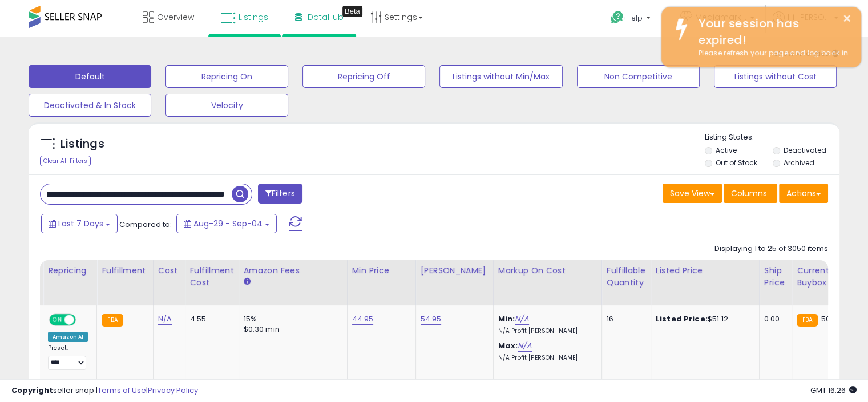 The width and height of the screenshot is (868, 402). Describe the element at coordinates (726, 150) in the screenshot. I see `label: Active` at that location.